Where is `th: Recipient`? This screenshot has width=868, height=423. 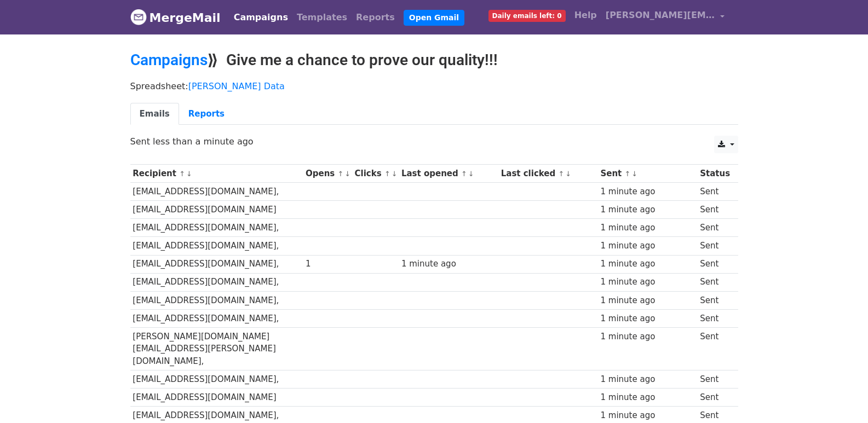
th: Recipient is located at coordinates (217, 173).